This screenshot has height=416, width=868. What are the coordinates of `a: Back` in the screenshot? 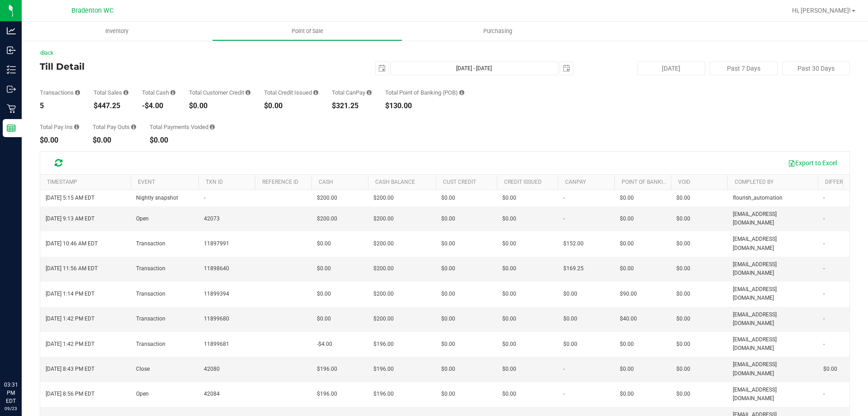 It's located at (47, 53).